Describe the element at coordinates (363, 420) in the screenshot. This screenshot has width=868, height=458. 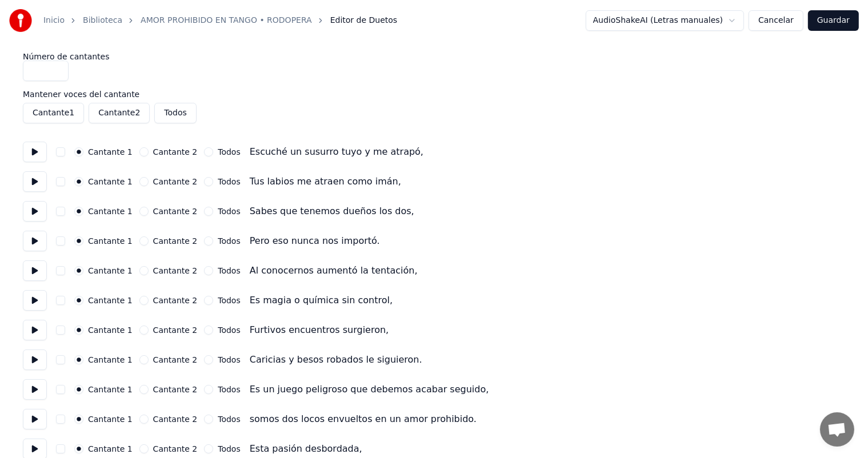
I see `div: somos dos locos envueltos en un amor prohibido.` at that location.